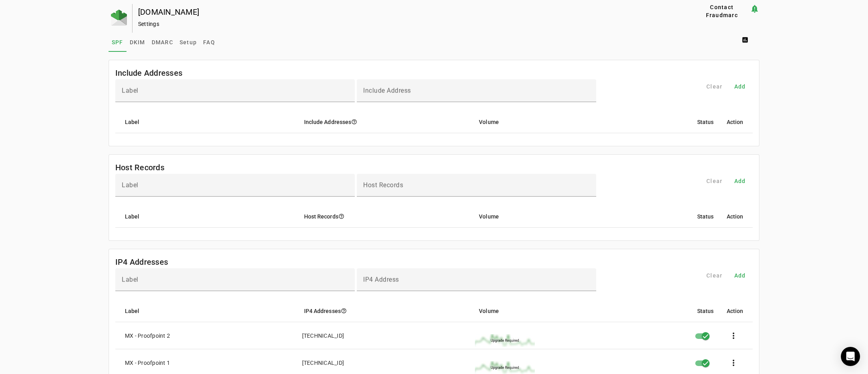 The image size is (868, 374). What do you see at coordinates (137, 42) in the screenshot?
I see `span: DKIM` at bounding box center [137, 42].